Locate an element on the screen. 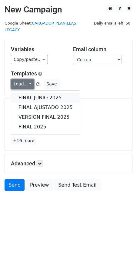 The image size is (137, 269). a: FINAL JUNIO 2025 is located at coordinates (45, 98).